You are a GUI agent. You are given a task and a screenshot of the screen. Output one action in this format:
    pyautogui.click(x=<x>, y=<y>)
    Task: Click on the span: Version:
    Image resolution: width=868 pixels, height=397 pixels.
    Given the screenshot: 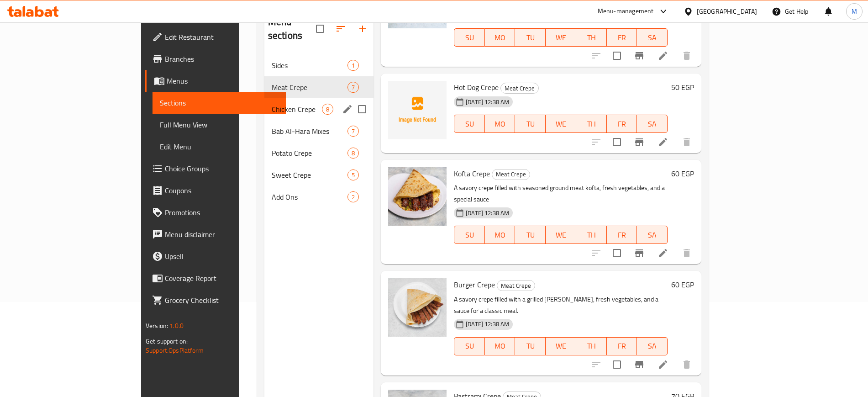 What is the action you would take?
    pyautogui.click(x=157, y=325)
    